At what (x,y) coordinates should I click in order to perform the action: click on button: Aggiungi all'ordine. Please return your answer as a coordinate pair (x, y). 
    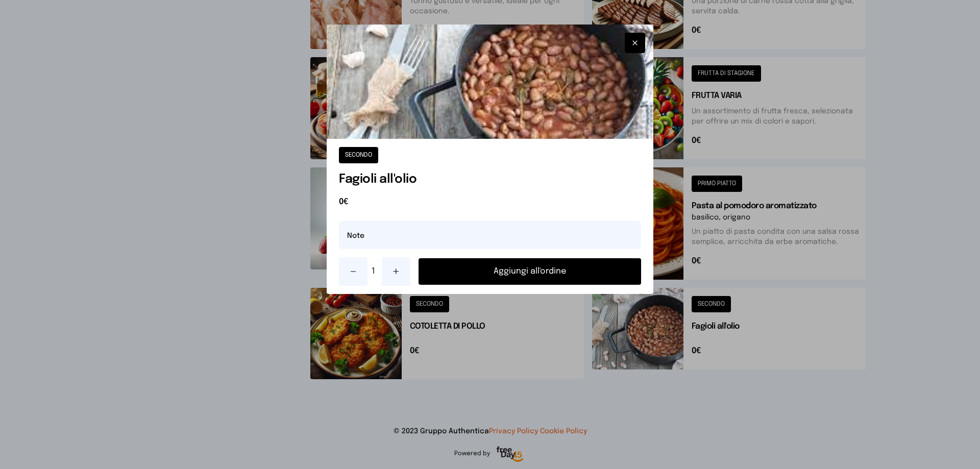
    Looking at the image, I should click on (530, 271).